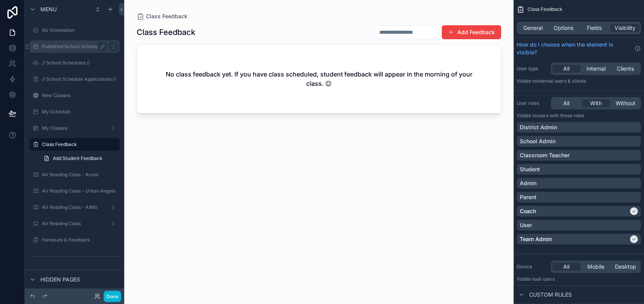  What do you see at coordinates (80, 240) in the screenshot?
I see `label: Handouts & Feedback` at bounding box center [80, 240].